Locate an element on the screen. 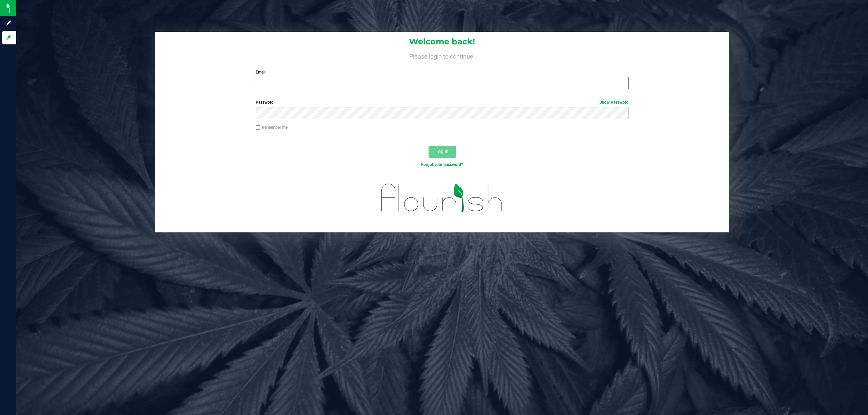  label: Email is located at coordinates (442, 72).